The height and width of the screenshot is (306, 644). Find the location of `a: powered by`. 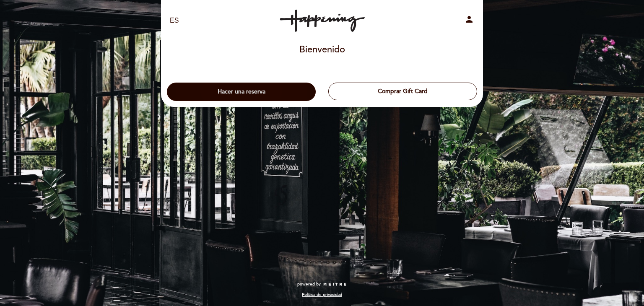

a: powered by is located at coordinates (322, 284).